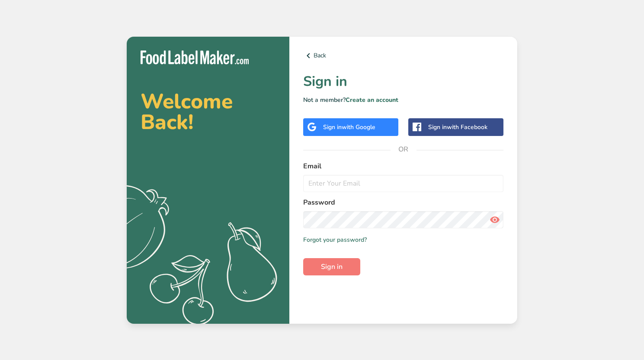 This screenshot has width=644, height=360. Describe the element at coordinates (403, 184) in the screenshot. I see `input: Enter Your Email` at that location.